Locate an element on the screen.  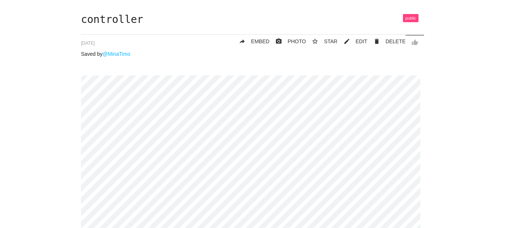
span: PHOTO is located at coordinates (297, 41).